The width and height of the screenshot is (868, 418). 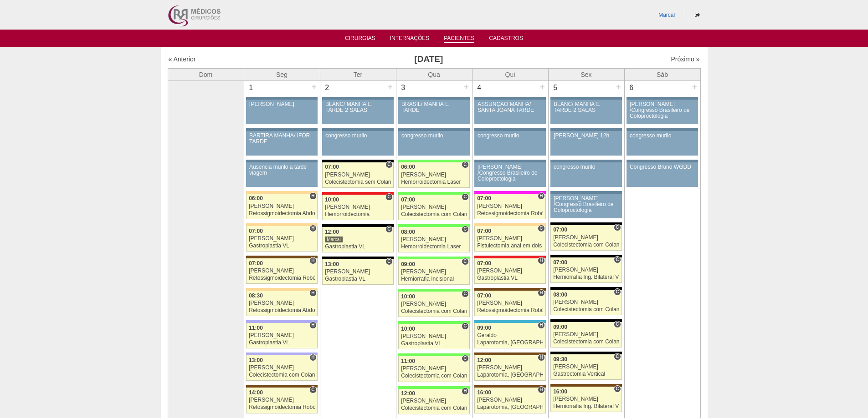 What do you see at coordinates (556, 88) in the screenshot?
I see `div: 5` at bounding box center [556, 88].